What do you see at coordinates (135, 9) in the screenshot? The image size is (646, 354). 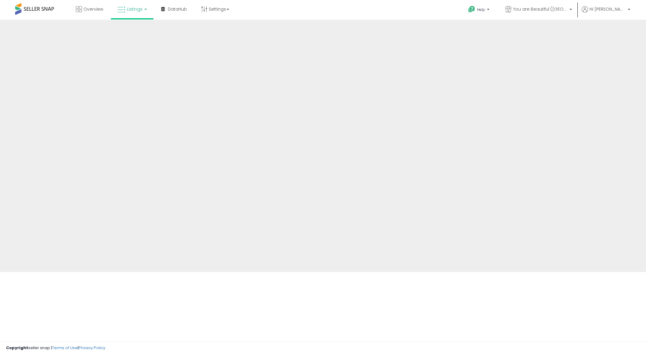 I see `span: Listings` at bounding box center [135, 9].